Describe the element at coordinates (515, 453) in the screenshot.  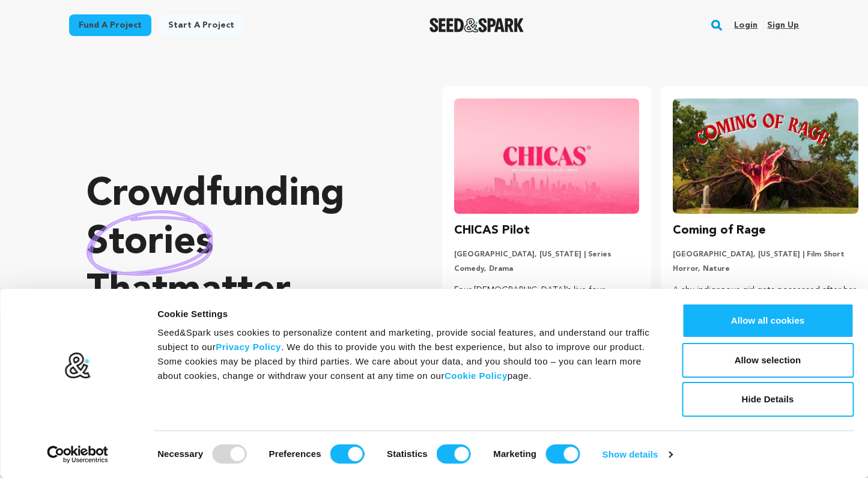
I see `strong: Marketing` at that location.